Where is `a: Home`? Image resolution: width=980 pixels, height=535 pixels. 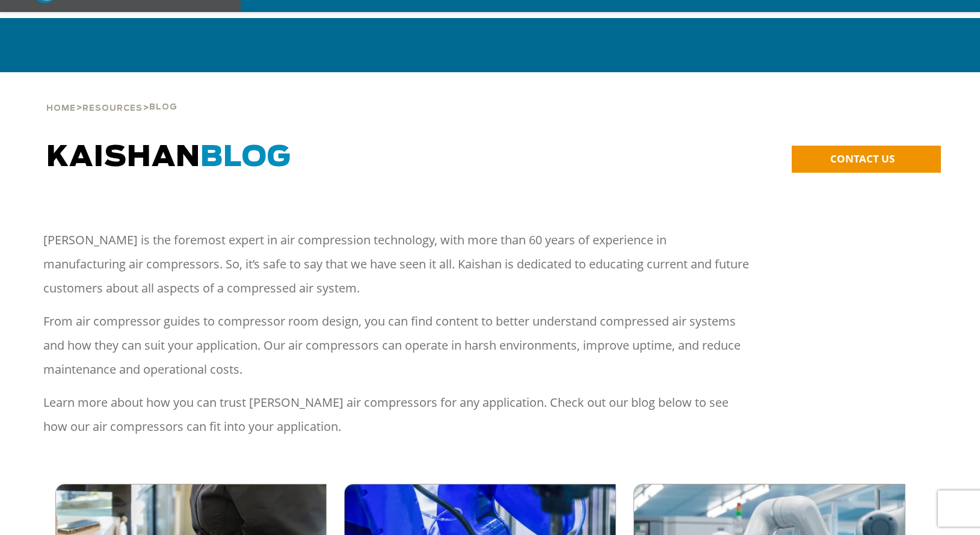 a: Home is located at coordinates (61, 108).